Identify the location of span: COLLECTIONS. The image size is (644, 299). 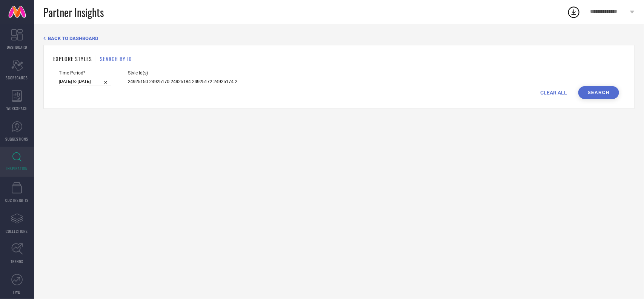
(17, 231).